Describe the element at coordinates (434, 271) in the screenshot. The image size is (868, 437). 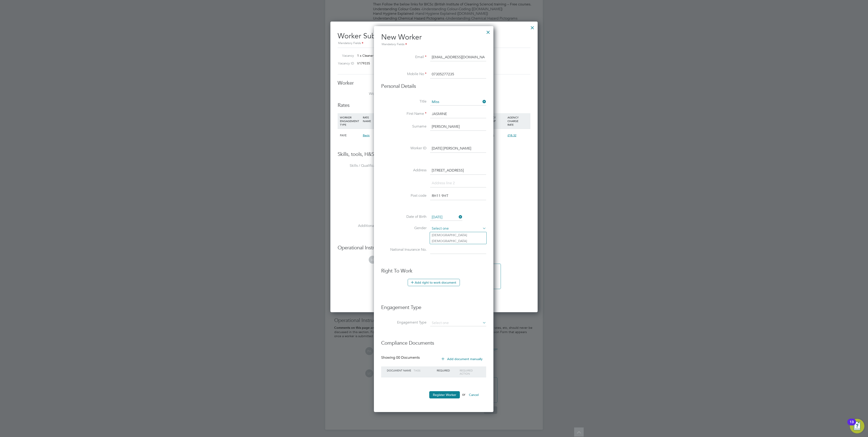
I see `h3: Right To Work` at that location.